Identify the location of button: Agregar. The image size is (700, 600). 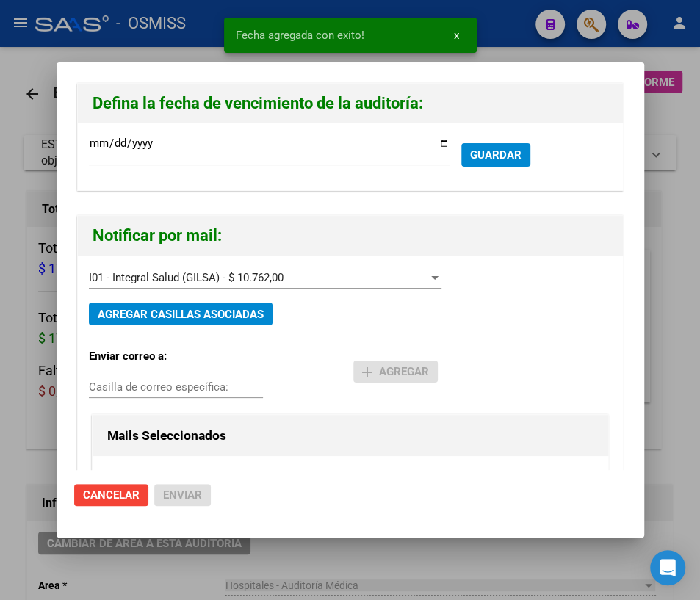
(396, 372).